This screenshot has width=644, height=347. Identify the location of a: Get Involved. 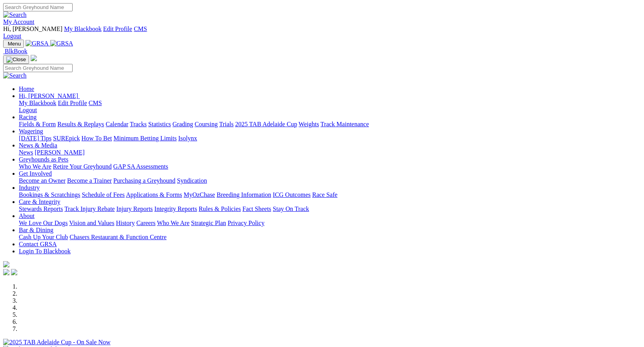
(35, 174).